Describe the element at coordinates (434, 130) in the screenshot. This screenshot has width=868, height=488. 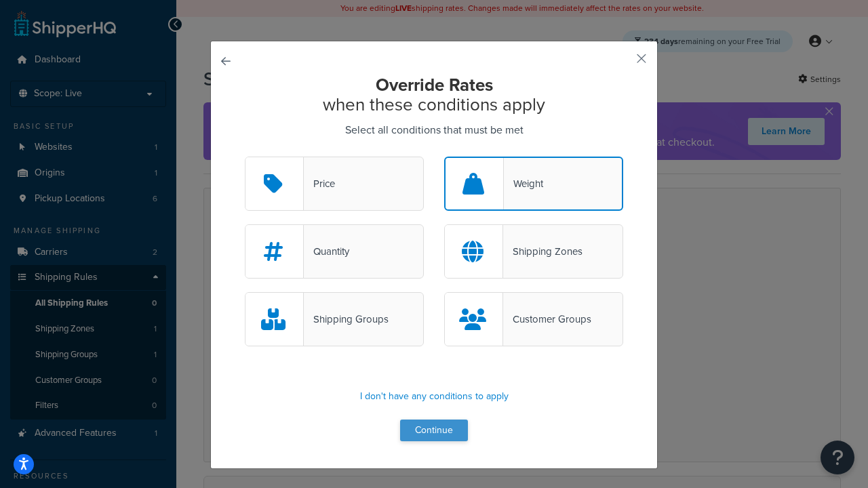
I see `p: Select all conditions that must be met` at that location.